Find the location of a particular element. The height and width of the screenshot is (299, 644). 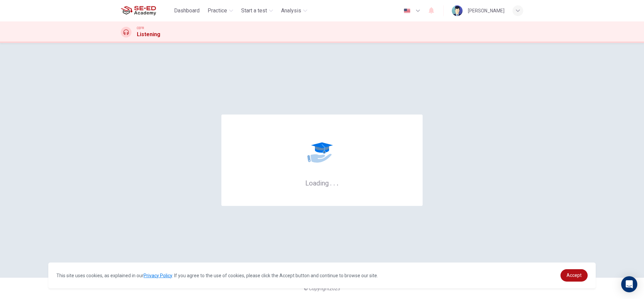

button: Analysis is located at coordinates (294, 11).